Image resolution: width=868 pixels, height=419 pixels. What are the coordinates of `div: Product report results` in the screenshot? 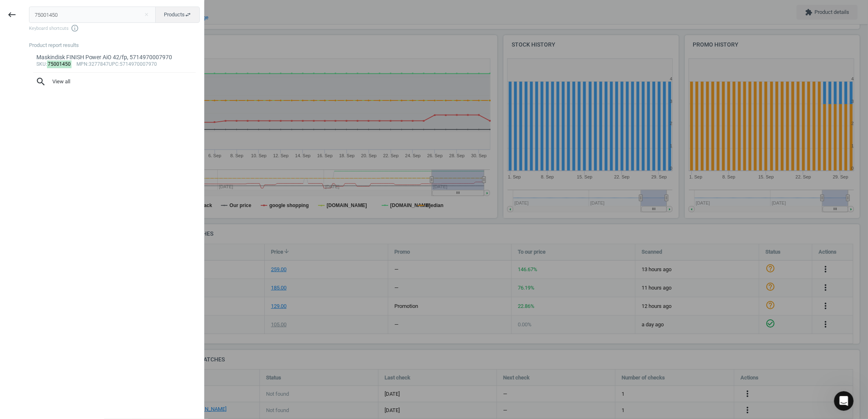 It's located at (117, 46).